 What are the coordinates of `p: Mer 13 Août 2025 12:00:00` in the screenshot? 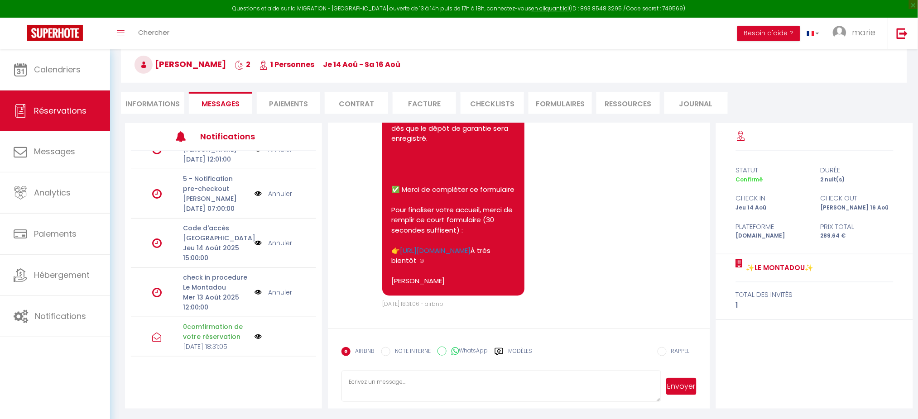 It's located at (216, 303).